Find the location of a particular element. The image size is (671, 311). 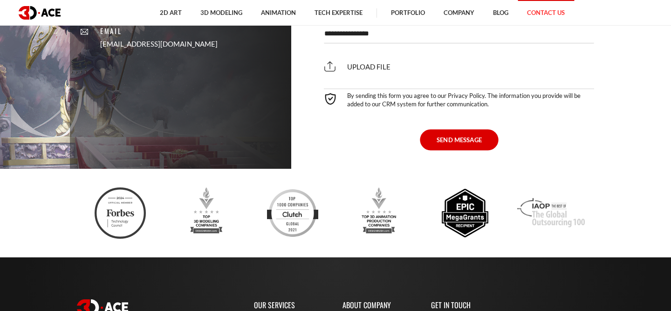

img: Clutch top developers is located at coordinates (293, 213).